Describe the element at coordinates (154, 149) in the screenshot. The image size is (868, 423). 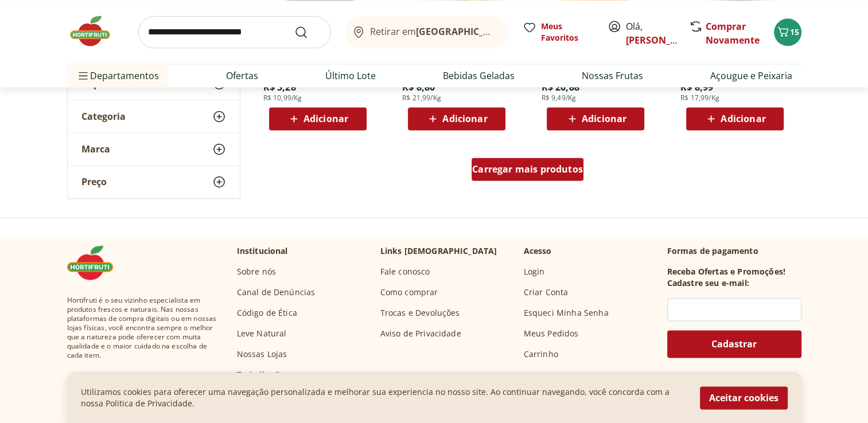
I see `button: Marca` at that location.